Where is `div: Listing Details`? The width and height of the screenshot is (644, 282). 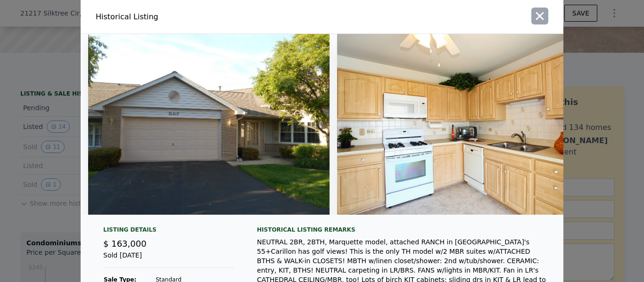
div: Listing Details is located at coordinates (168, 232).